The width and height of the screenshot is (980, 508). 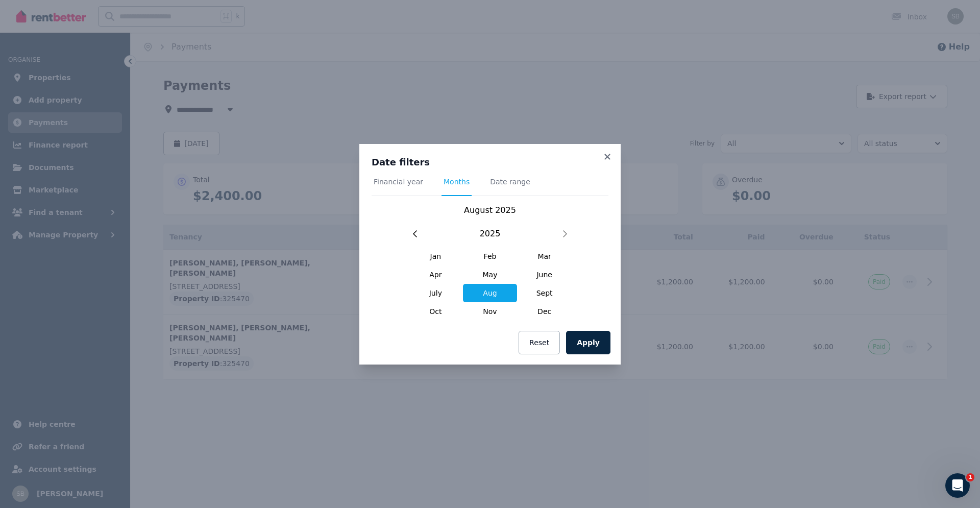 I want to click on span: 2025, so click(x=490, y=234).